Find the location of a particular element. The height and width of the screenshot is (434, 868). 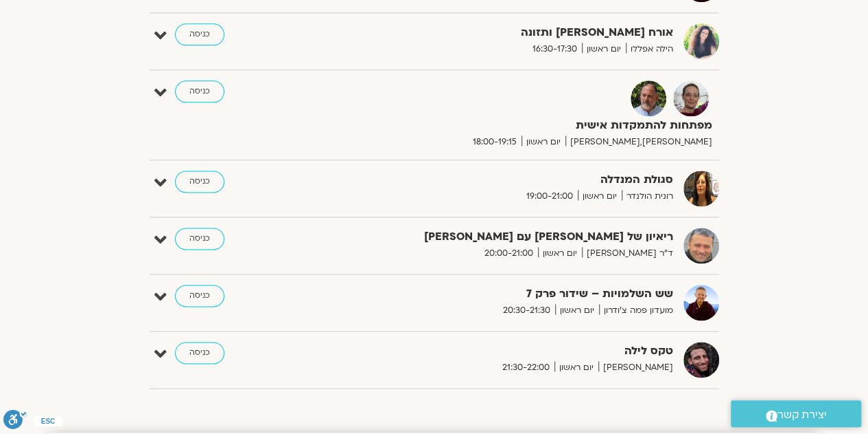

span: מועדון פמה צ'ודרון is located at coordinates (637, 310).